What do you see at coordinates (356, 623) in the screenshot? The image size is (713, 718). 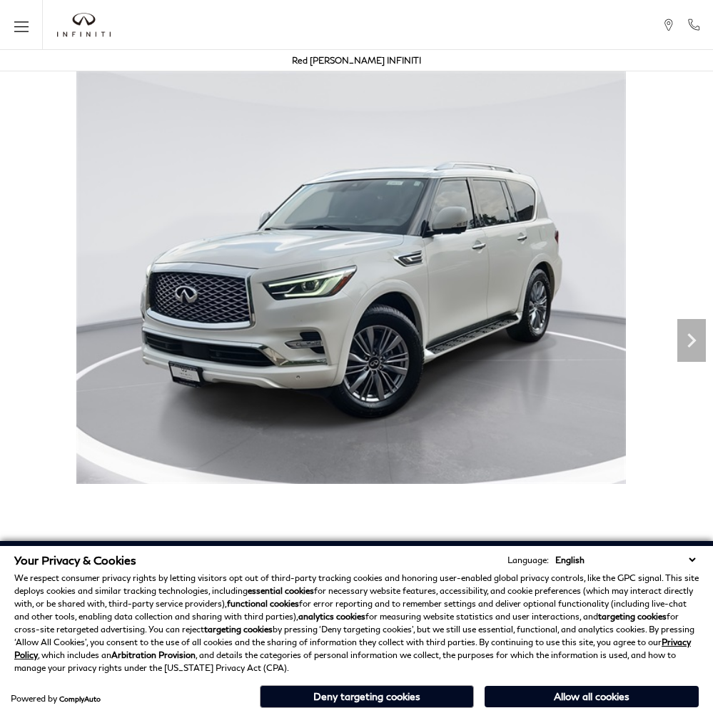 I see `p: We respect consumer privacy rights by letting visitors opt out of third-party tracking cookies an...` at bounding box center [356, 623].